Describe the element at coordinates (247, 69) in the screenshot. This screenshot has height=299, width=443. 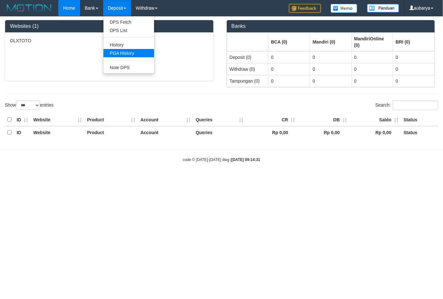
I see `td: Withdraw (0)` at that location.